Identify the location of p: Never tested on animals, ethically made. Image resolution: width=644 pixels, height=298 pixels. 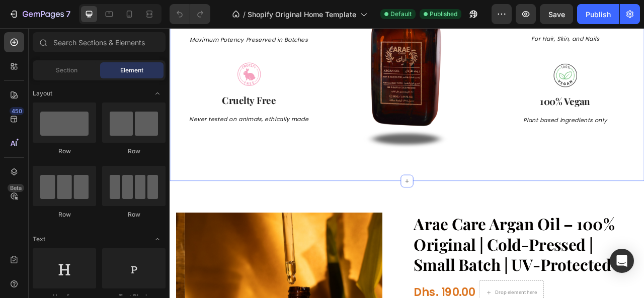
(101, 115).